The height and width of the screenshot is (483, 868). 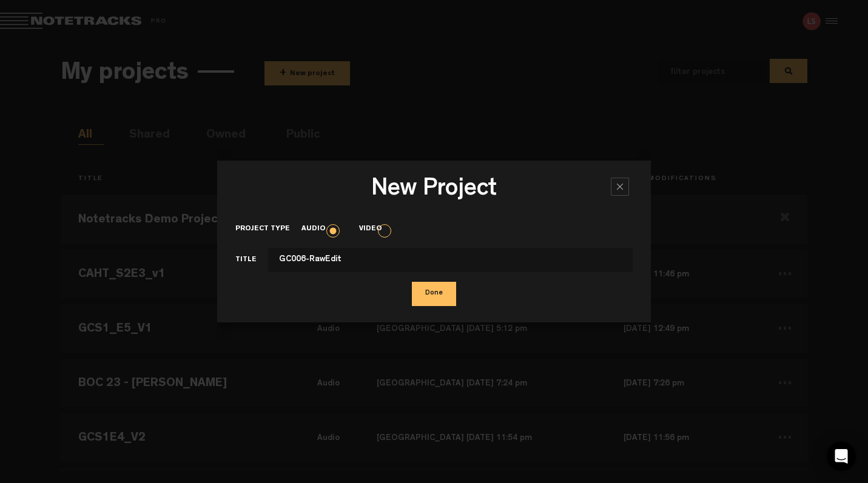 What do you see at coordinates (319, 229) in the screenshot?
I see `label: Audio` at bounding box center [319, 229].